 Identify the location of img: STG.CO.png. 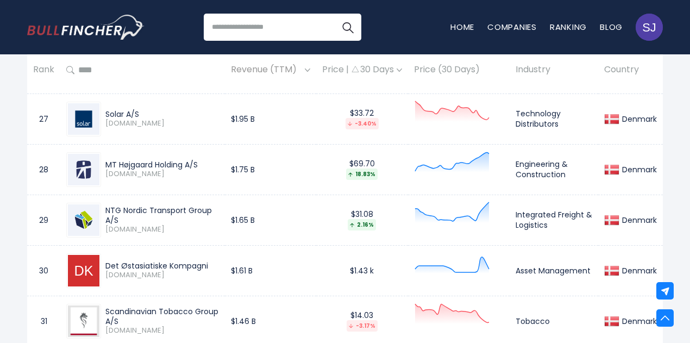
(84, 321).